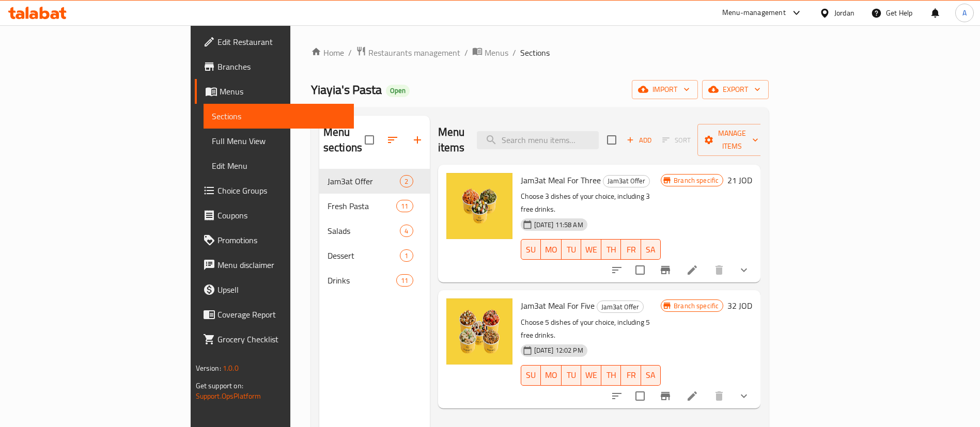  What do you see at coordinates (591, 329) in the screenshot?
I see `p: Choose 5 dishes of your choice, including 5 free drinks.` at bounding box center [591, 329].